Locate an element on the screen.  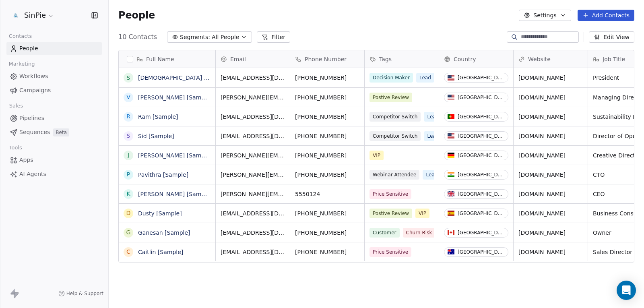
div: P is located at coordinates (128, 174).